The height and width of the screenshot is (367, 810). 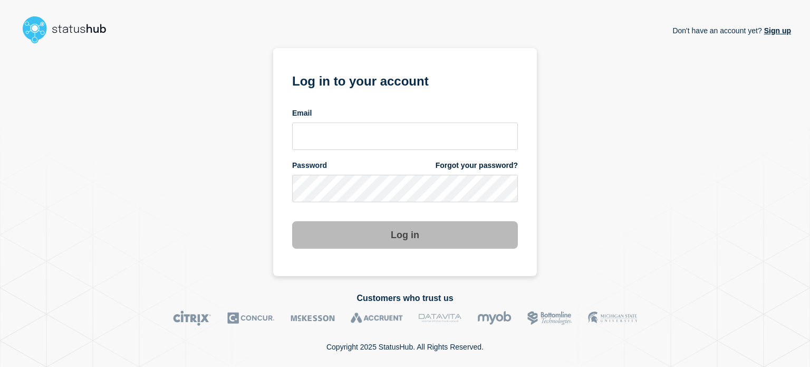 I want to click on img: StatusHub logo, so click(x=69, y=30).